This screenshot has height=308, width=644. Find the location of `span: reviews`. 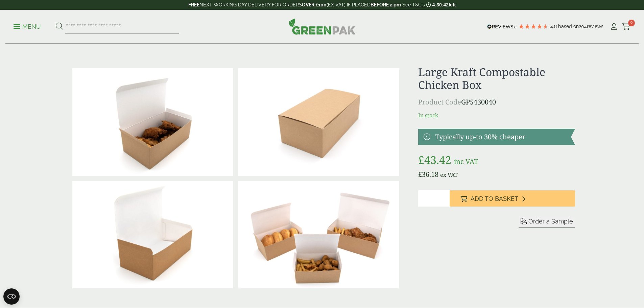

span: reviews is located at coordinates (595, 26).